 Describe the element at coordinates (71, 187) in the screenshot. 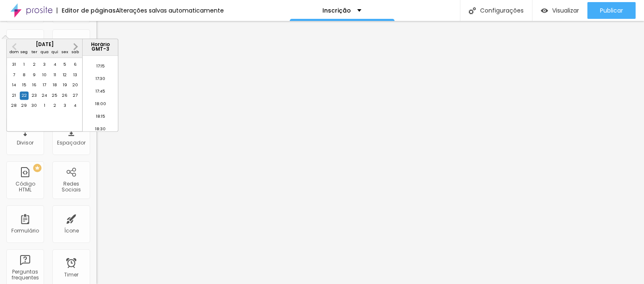

I see `div: Redes Sociais` at that location.